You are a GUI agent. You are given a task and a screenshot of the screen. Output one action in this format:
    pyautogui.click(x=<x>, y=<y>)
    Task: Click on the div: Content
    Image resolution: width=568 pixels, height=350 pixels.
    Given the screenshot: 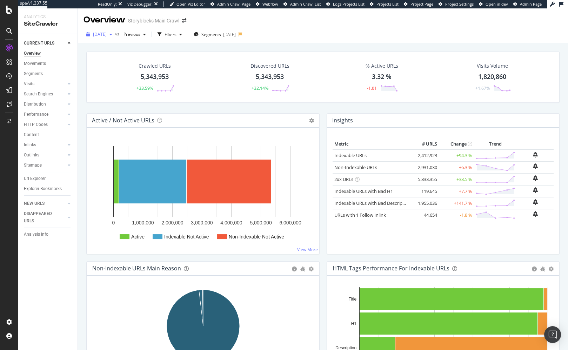 What is the action you would take?
    pyautogui.click(x=31, y=135)
    